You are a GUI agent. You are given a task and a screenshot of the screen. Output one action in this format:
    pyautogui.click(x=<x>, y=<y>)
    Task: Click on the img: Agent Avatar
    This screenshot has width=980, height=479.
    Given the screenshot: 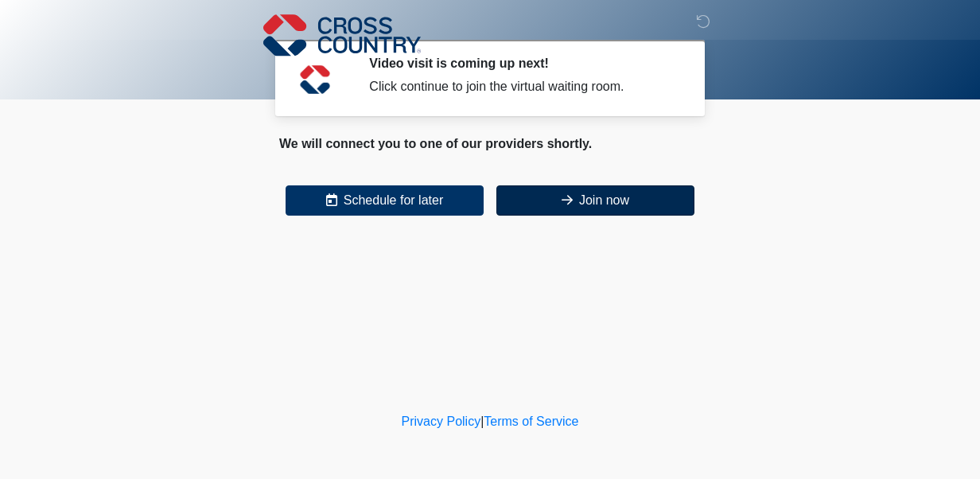 What is the action you would take?
    pyautogui.click(x=315, y=80)
    